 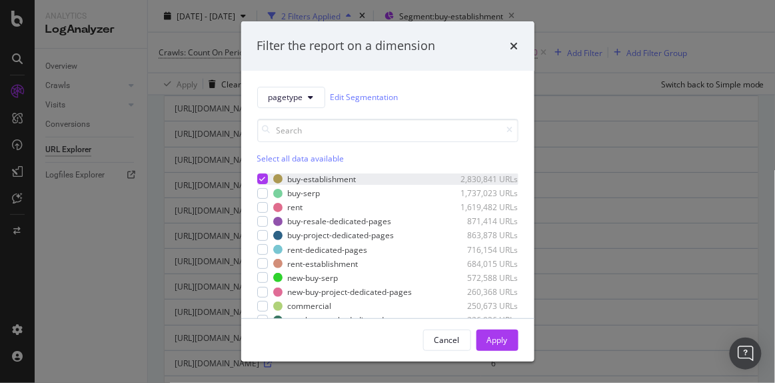 What do you see at coordinates (486, 291) in the screenshot?
I see `div: 260,368 URLs` at bounding box center [486, 291].